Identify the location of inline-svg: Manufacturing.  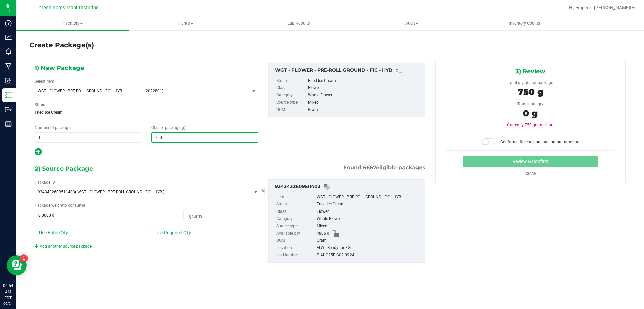
(8, 66).